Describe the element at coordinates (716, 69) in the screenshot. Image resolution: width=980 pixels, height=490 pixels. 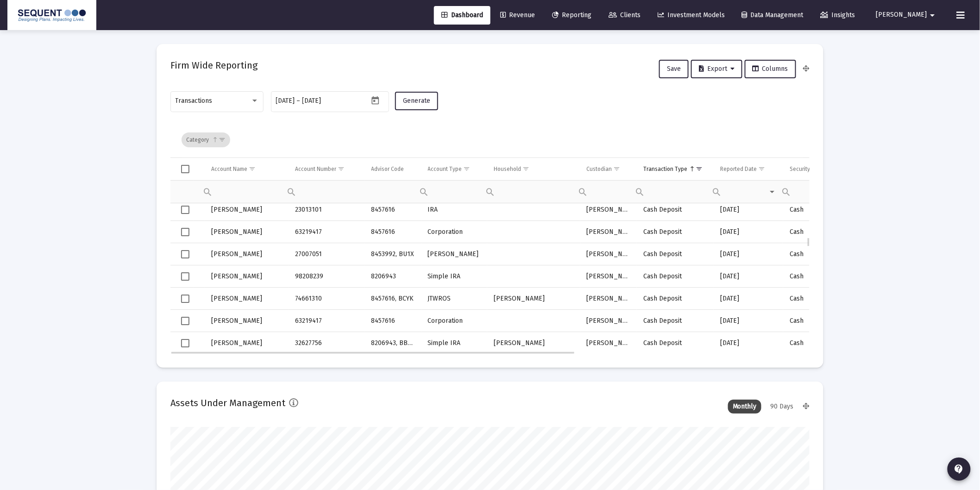
I see `span: Export` at that location.